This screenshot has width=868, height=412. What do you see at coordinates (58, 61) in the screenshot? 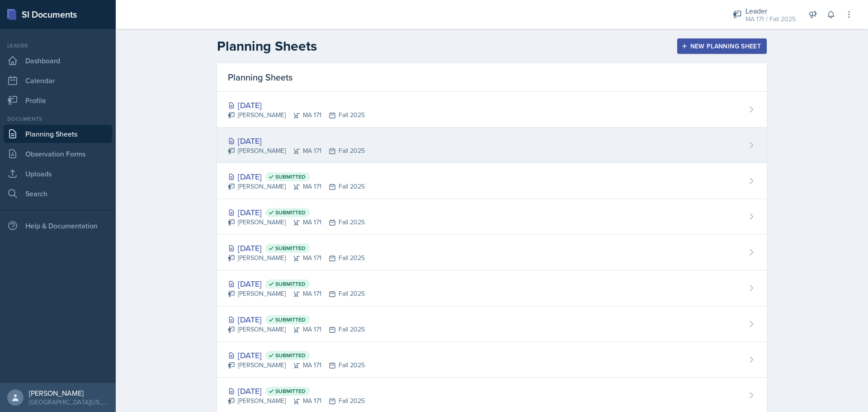
I see `a: Dashboard` at bounding box center [58, 61].